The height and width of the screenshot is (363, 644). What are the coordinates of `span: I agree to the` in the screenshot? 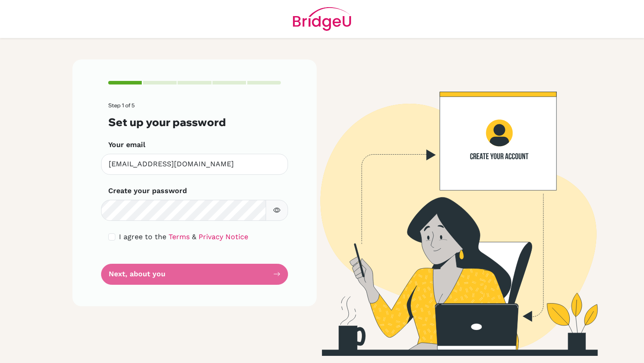 It's located at (142, 236).